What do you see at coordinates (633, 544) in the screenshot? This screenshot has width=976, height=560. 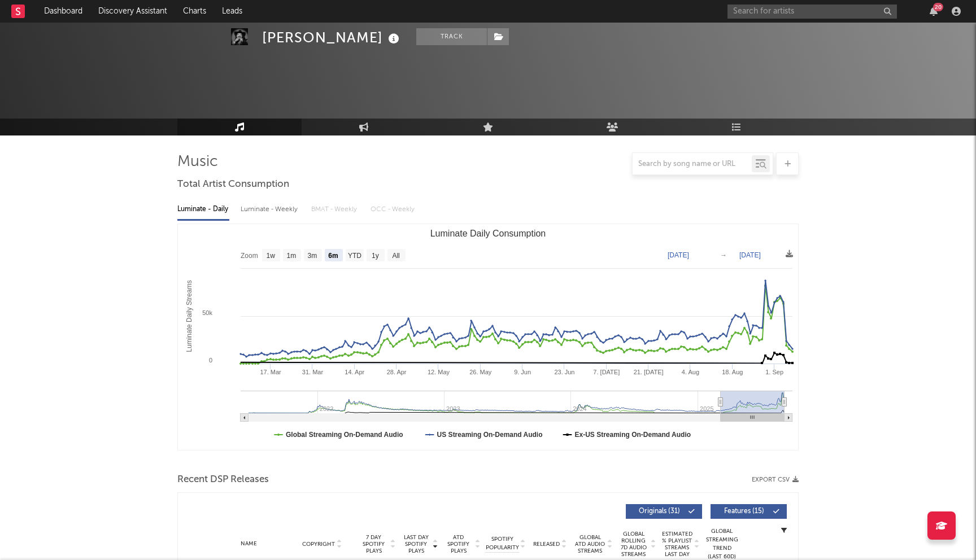 I see `span: Global Rolling 7D Audio Streams` at bounding box center [633, 544].